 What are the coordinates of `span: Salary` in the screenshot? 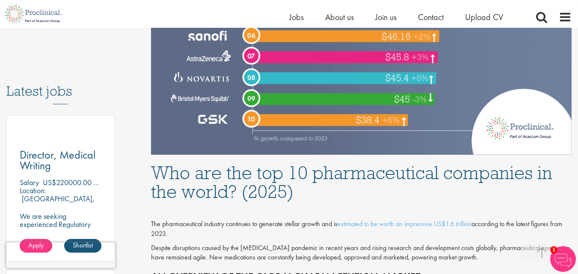 It's located at (29, 182).